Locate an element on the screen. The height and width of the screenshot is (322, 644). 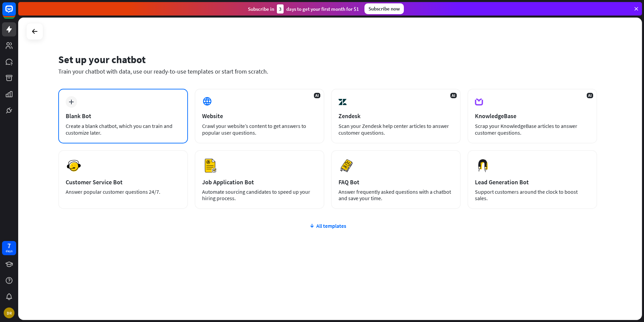
div: Subscribe in days to get your first month for $1 is located at coordinates (304, 9).